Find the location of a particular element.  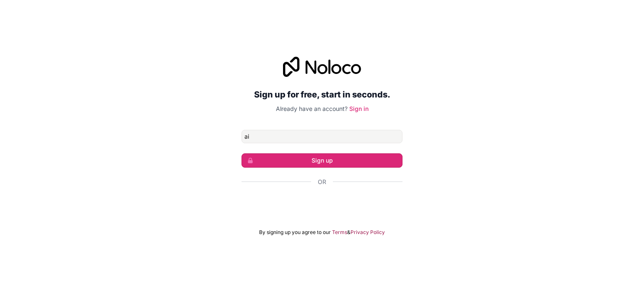

a: Sign in is located at coordinates (359, 108).